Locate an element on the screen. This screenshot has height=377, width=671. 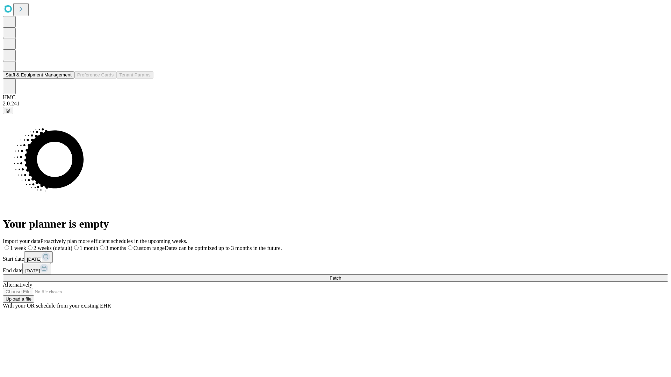
div: 2.0.241 is located at coordinates (335, 104).